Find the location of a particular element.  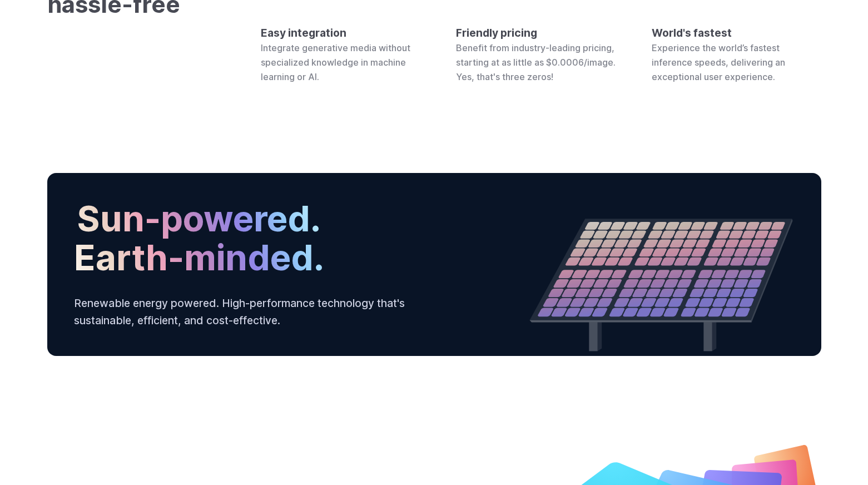

p: Renewable energy powered. High-performance technology that's sustainable, efficient, and cost-eff... is located at coordinates (254, 312).